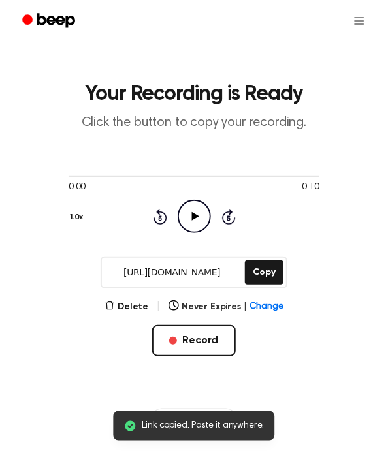  I want to click on button: 1.0x, so click(78, 217).